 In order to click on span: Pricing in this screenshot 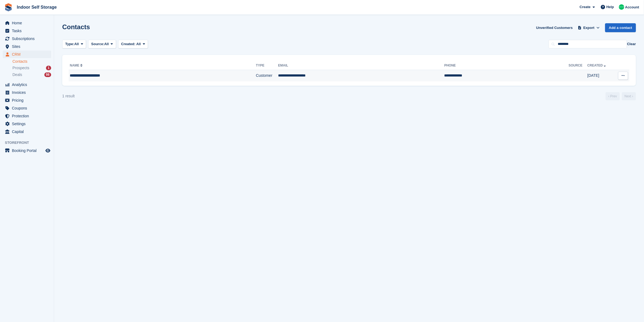, I will do `click(28, 100)`.